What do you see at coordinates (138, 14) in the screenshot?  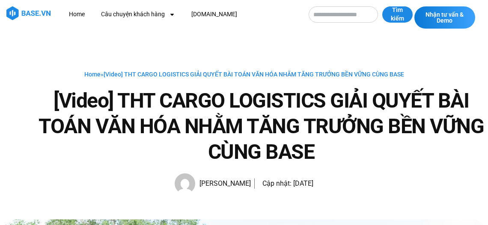 I see `a: Câu chuyện khách hàng` at bounding box center [138, 14].